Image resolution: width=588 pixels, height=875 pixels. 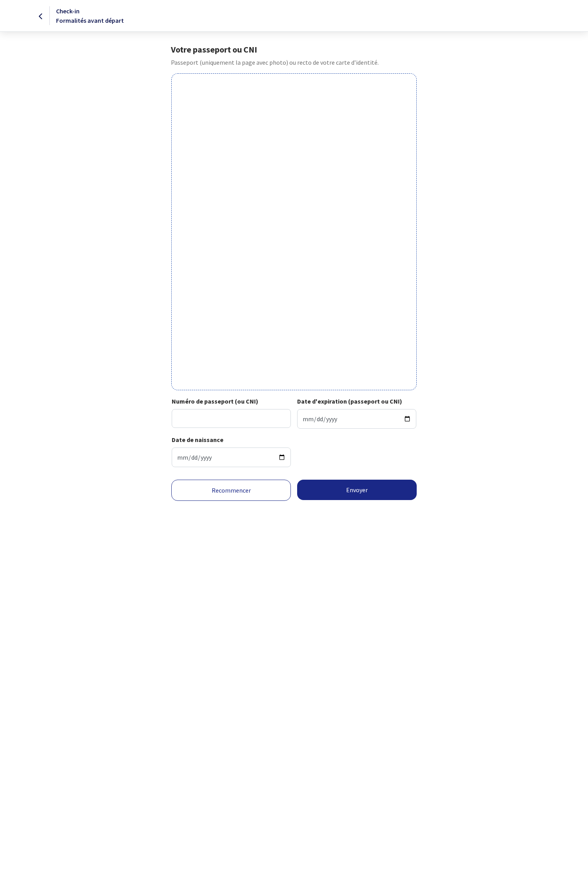 What do you see at coordinates (197, 440) in the screenshot?
I see `strong: Date de naissance` at bounding box center [197, 440].